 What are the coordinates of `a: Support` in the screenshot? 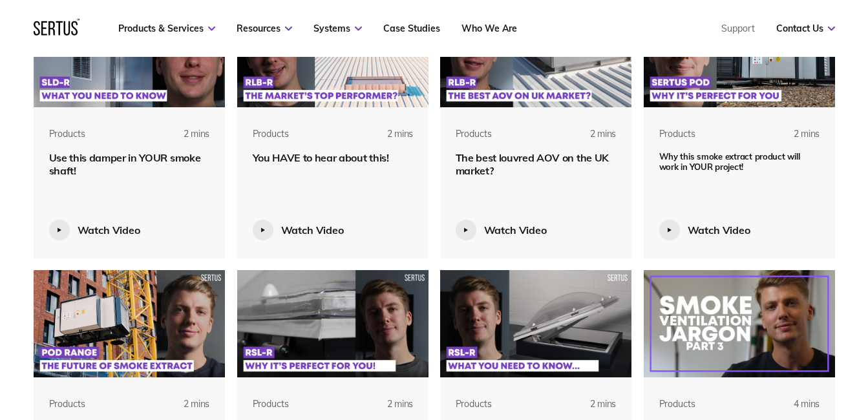 It's located at (738, 28).